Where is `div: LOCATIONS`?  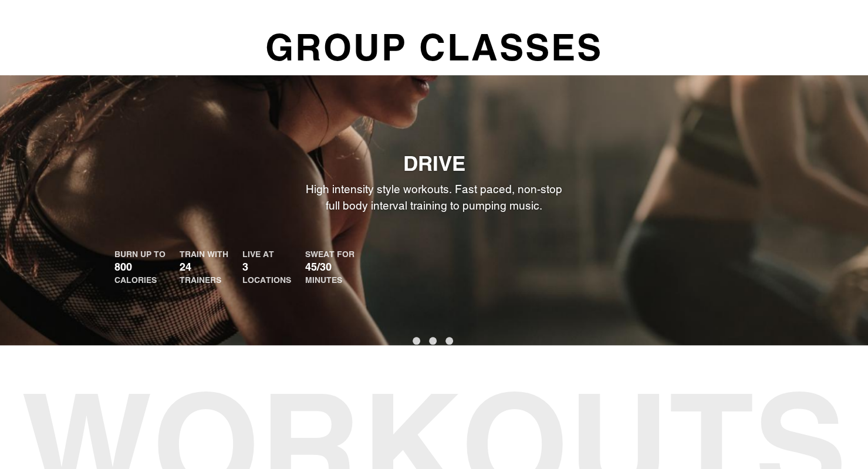
div: LOCATIONS is located at coordinates (266, 280).